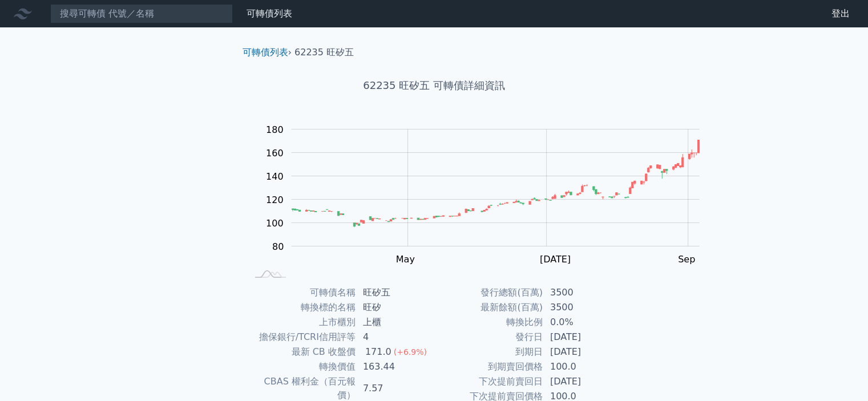 The height and width of the screenshot is (401, 868). I want to click on td: 擔保銀行/TCRI信用評等, so click(301, 337).